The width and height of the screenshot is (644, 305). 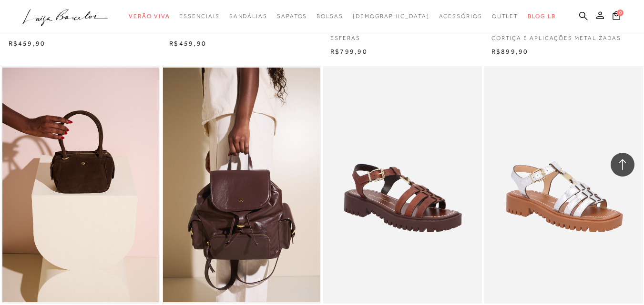 I want to click on img: SANDÁLIA TRATORADA EM COURO COBRA METAL PRATA COM SPIKE, so click(x=563, y=185).